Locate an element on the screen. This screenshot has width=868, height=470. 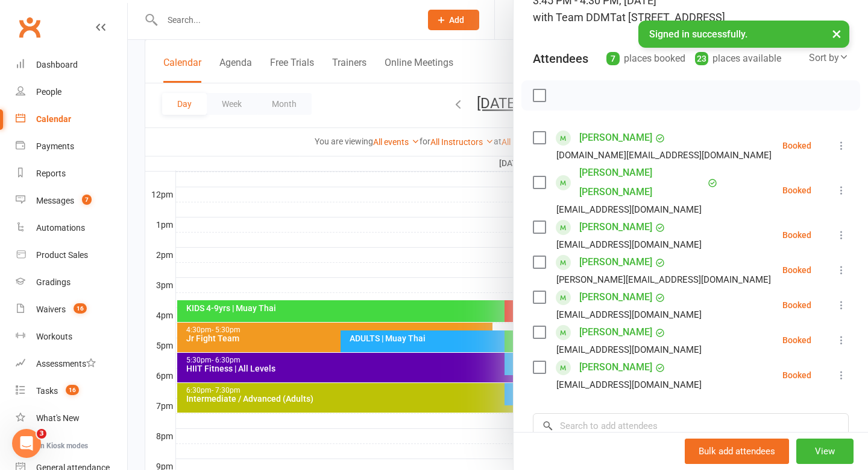
div: Messages is located at coordinates (55, 200).